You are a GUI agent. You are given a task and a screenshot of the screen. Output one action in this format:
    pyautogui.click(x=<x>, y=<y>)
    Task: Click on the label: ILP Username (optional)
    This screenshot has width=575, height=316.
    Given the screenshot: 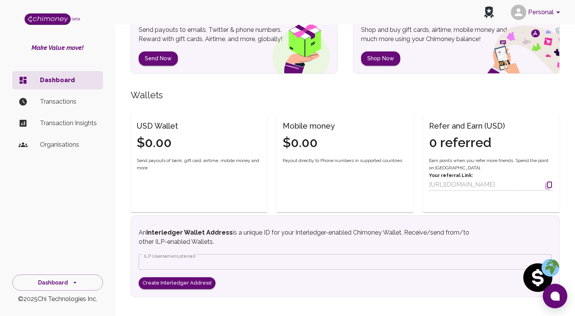 What is the action you would take?
    pyautogui.click(x=170, y=256)
    